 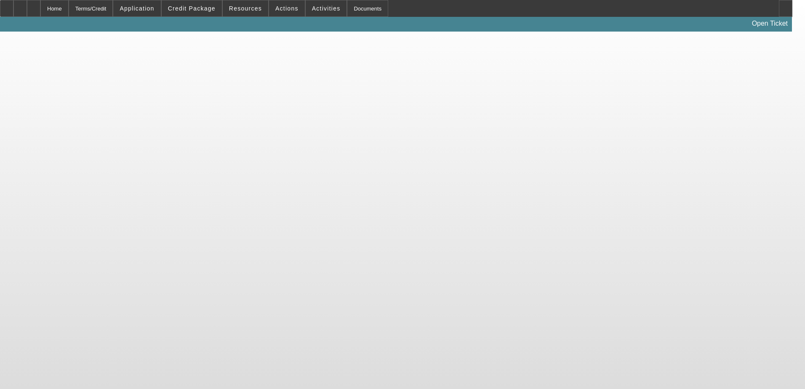 What do you see at coordinates (137, 8) in the screenshot?
I see `button: Application` at bounding box center [137, 8].